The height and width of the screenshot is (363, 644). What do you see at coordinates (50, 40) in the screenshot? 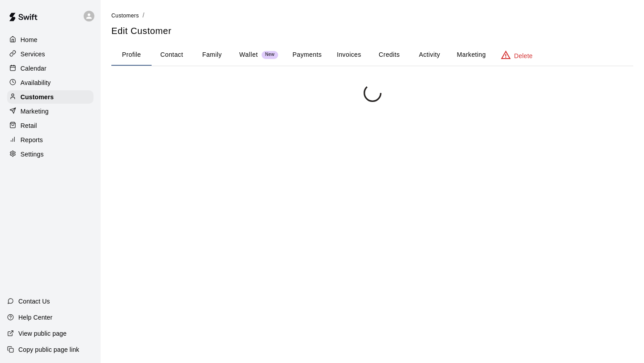
I see `a: Home` at bounding box center [50, 40].